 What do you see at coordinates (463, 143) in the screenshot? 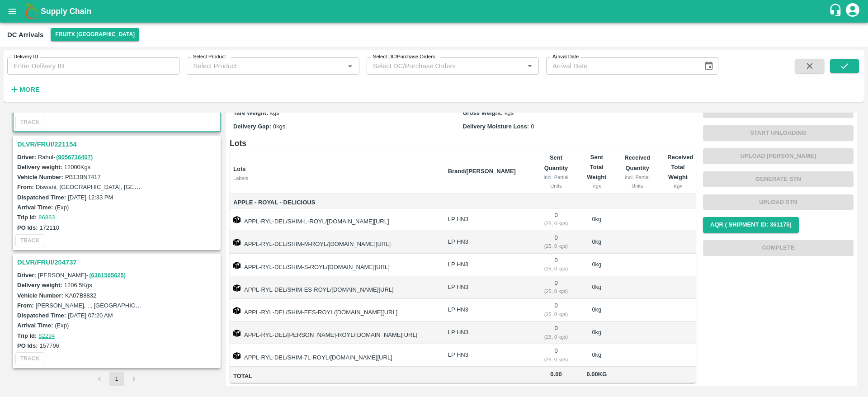
I see `h6: Lots` at bounding box center [463, 143].